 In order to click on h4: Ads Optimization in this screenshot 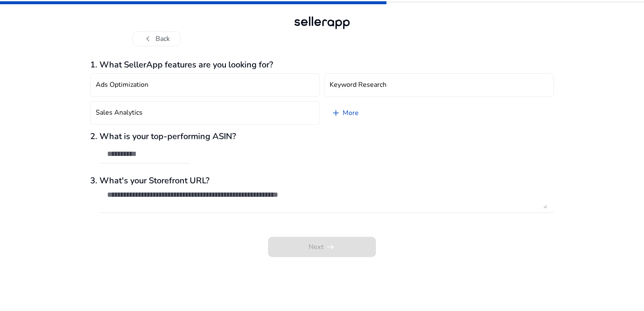, I will do `click(122, 85)`.